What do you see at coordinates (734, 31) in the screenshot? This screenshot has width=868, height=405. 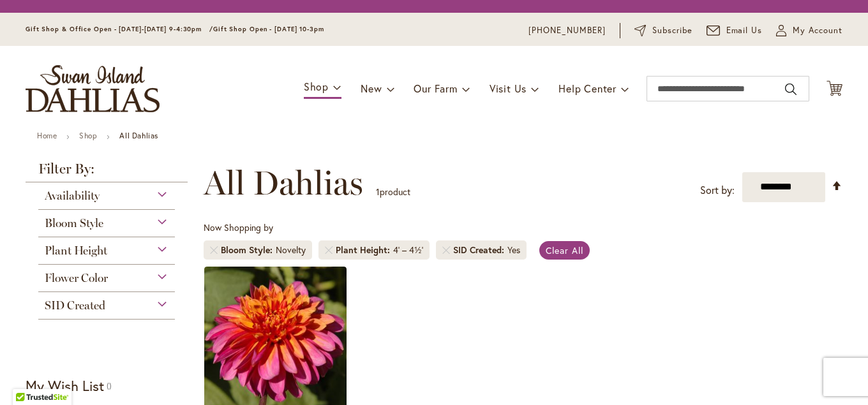 I see `a: Email Us` at bounding box center [734, 31].